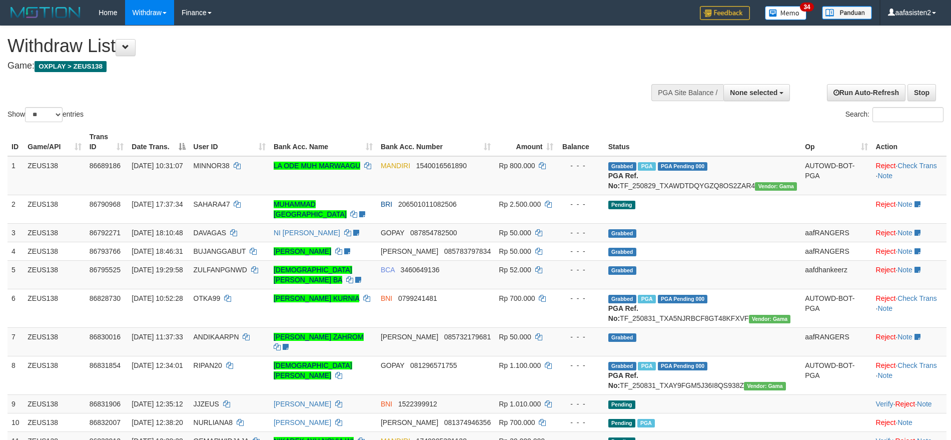 This screenshot has width=951, height=440. Describe the element at coordinates (836, 142) in the screenshot. I see `th: Op: activate to sort column ascending` at that location.